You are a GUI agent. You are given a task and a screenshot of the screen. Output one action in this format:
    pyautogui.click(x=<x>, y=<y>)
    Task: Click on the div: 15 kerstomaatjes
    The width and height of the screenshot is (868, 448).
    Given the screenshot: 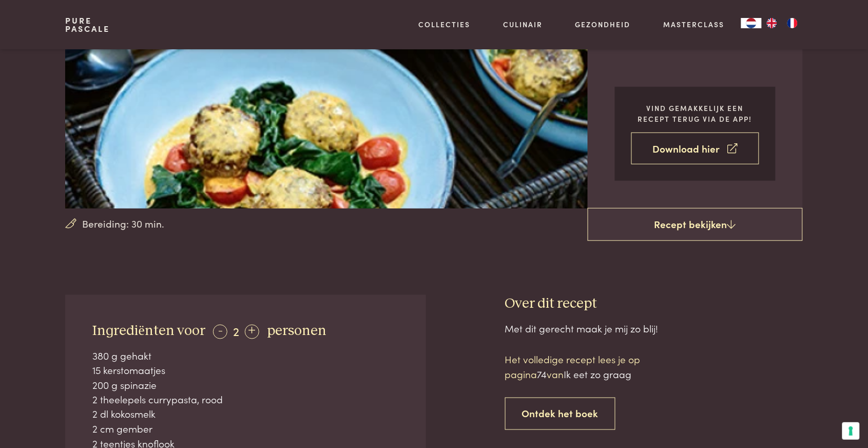 What is the action you would take?
    pyautogui.click(x=246, y=370)
    